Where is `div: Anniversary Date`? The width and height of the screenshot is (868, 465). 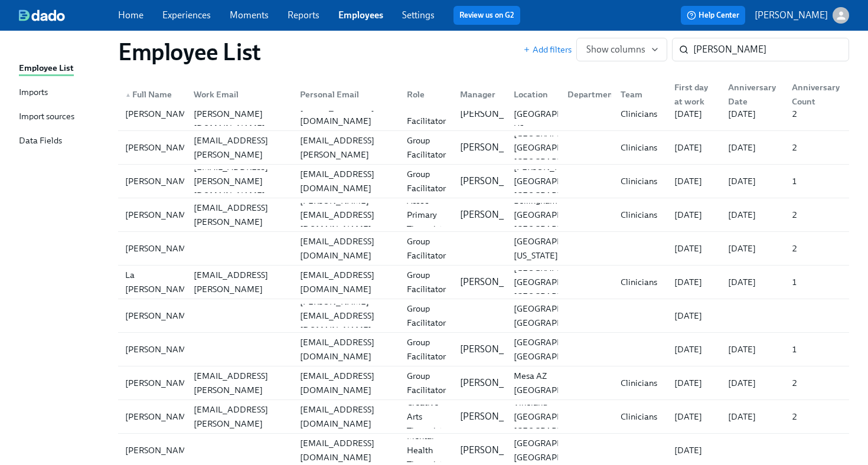 div: Anniversary Date is located at coordinates (753, 94).